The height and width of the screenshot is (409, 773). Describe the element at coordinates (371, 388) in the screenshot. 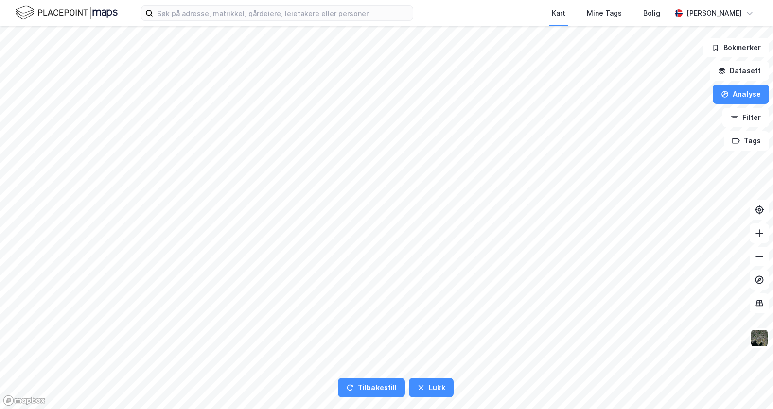

I see `button: Tilbakestill` at that location.